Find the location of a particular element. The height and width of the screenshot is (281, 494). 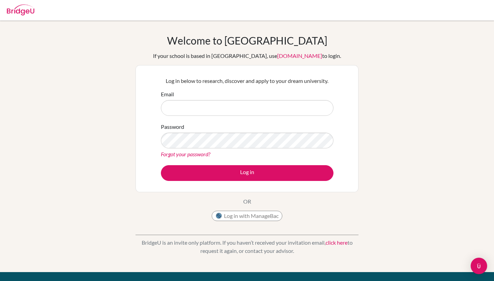

a: Forgot your password? is located at coordinates (186, 154).